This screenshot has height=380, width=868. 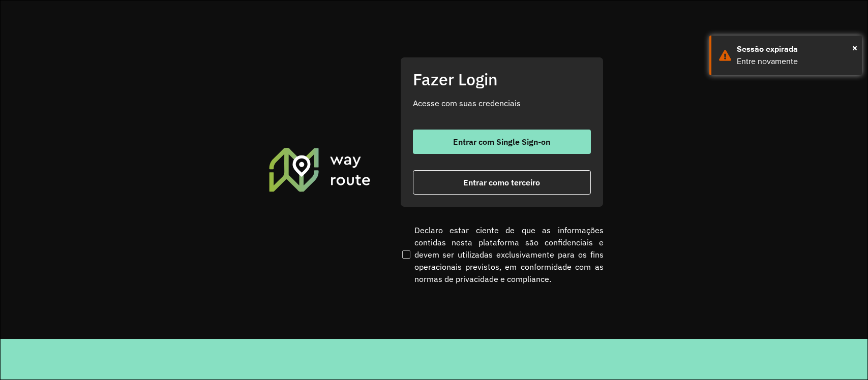 What do you see at coordinates (795, 49) in the screenshot?
I see `div: Sessão expirada` at bounding box center [795, 49].